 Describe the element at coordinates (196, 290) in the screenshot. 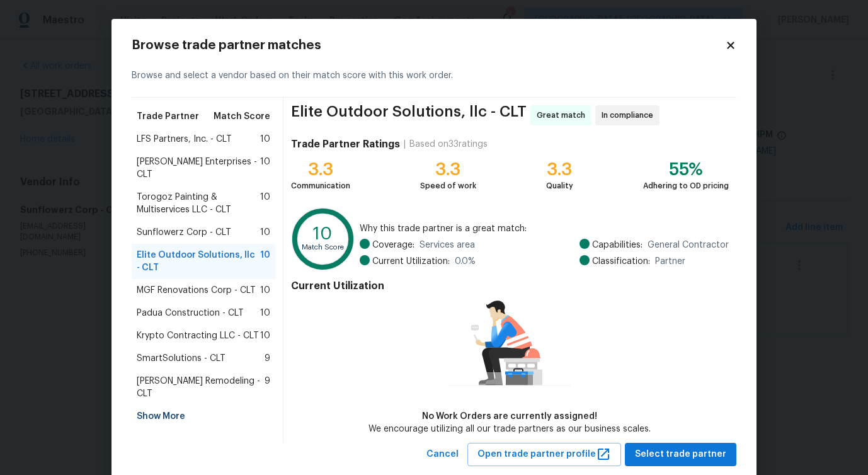

I see `span: MGF Renovations Corp - CLT` at that location.